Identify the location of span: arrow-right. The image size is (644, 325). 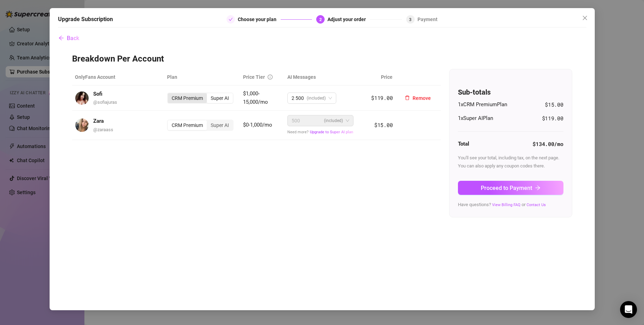
(538, 188).